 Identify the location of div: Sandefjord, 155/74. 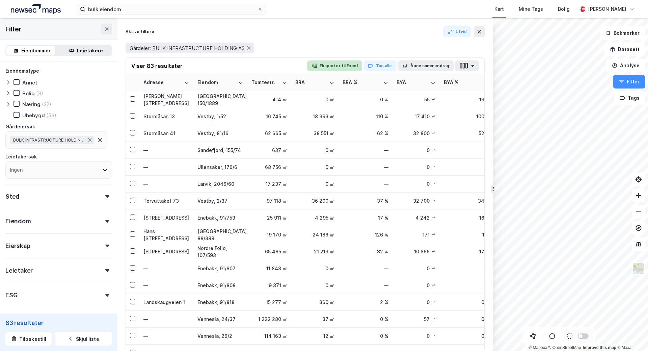
(220, 150).